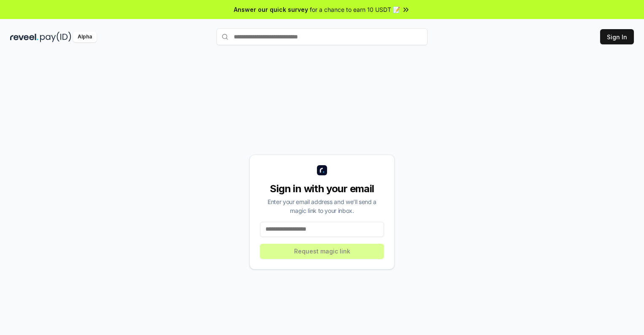  Describe the element at coordinates (322, 207) in the screenshot. I see `div: Enter your email address and we’ll send a magic link to your inbox.` at that location.